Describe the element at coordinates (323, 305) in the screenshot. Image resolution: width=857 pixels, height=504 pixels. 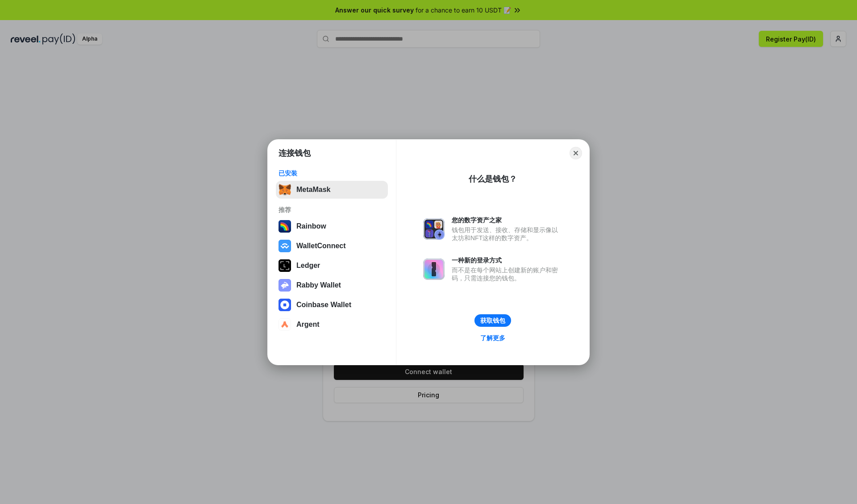
I see `div: Coinbase Wallet` at that location.